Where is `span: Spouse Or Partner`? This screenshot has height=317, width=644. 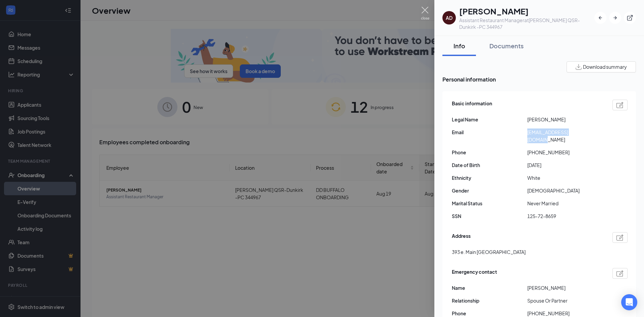
span: Spouse Or Partner is located at coordinates (565, 301).